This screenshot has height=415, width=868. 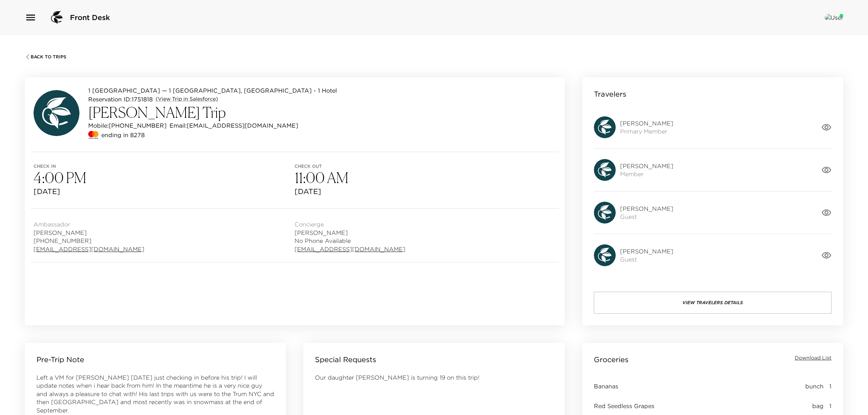 I want to click on h3: 4:00 PM, so click(x=164, y=177).